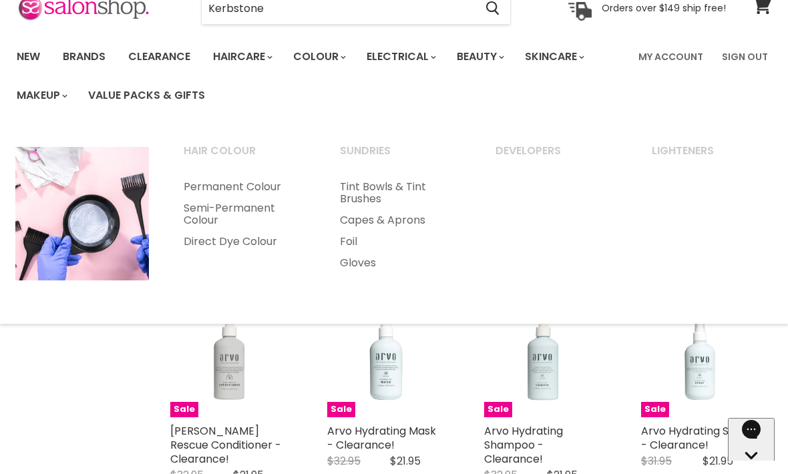 Image resolution: width=788 pixels, height=474 pixels. What do you see at coordinates (159, 57) in the screenshot?
I see `a: Clearance` at bounding box center [159, 57].